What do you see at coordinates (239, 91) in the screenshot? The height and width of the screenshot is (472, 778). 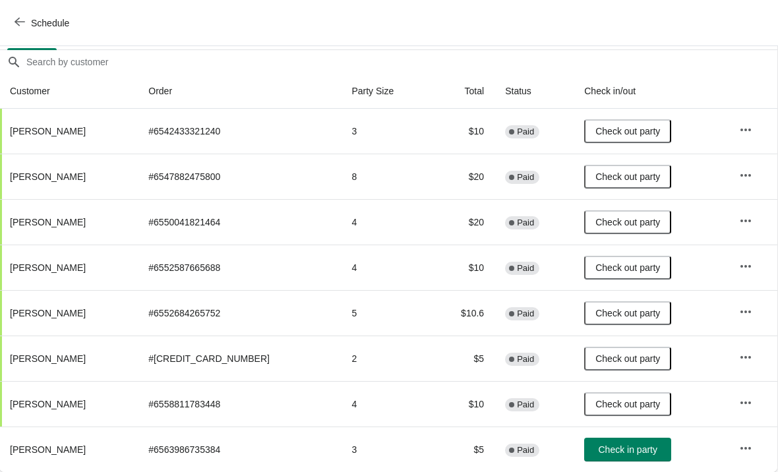 I see `th: Order` at bounding box center [239, 91].